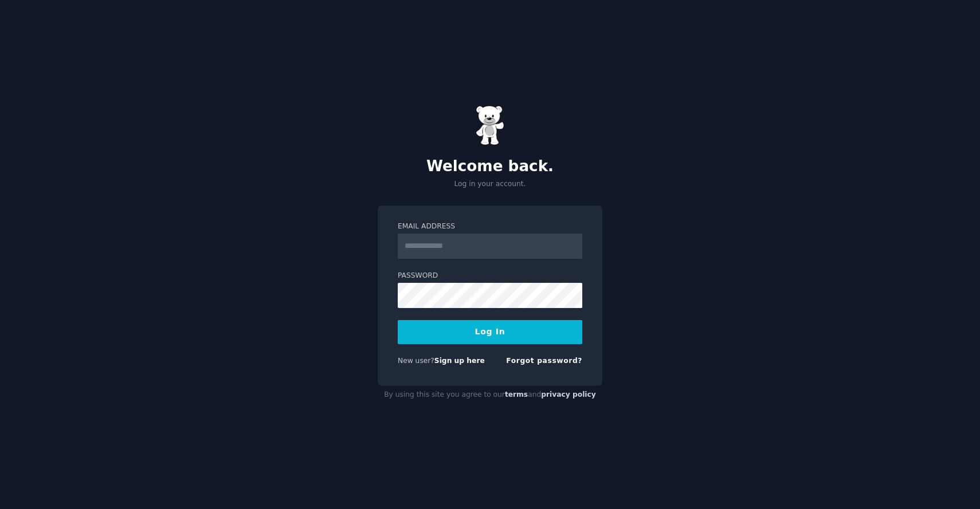  What do you see at coordinates (490, 395) in the screenshot?
I see `div: By using this site you agree to our and` at bounding box center [490, 395].